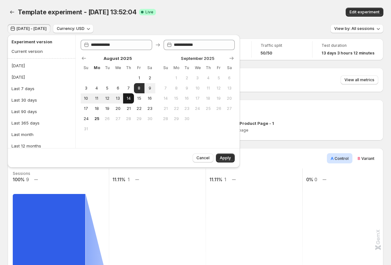  I want to click on button: Friday September 5 2025, so click(218, 78).